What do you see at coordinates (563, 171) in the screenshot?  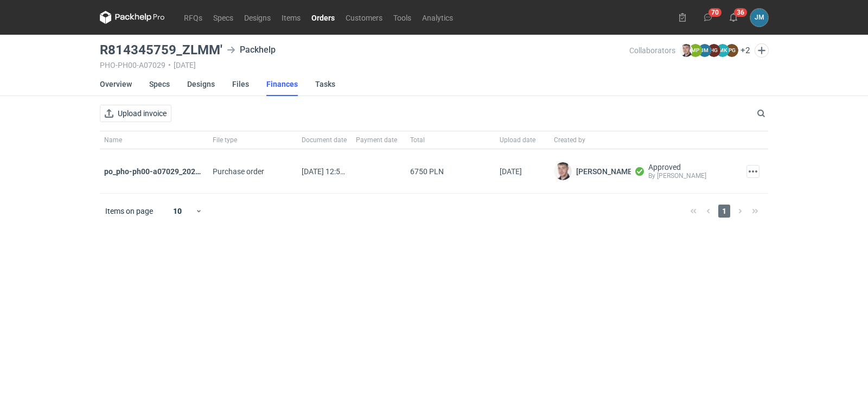 I see `div: Maciej Sikora` at bounding box center [563, 171].